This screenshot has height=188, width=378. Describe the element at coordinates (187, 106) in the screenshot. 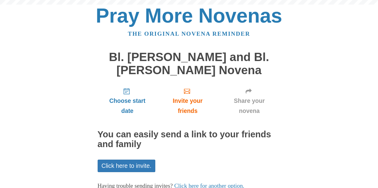

I see `span: Invite your friends` at that location.